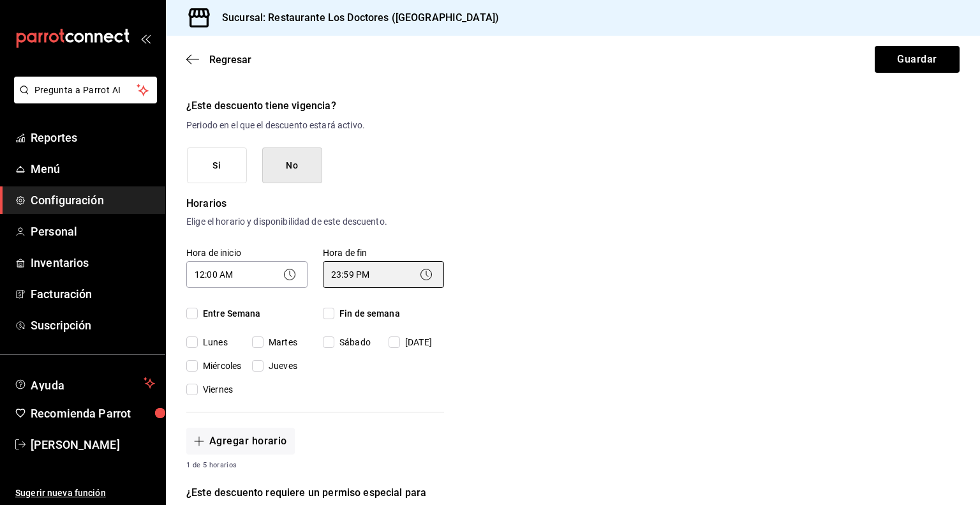 The image size is (980, 505). I want to click on span: Reportes, so click(93, 137).